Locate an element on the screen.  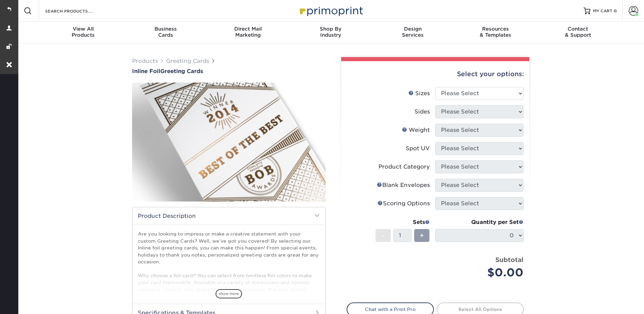
div: Weight is located at coordinates (416, 130).